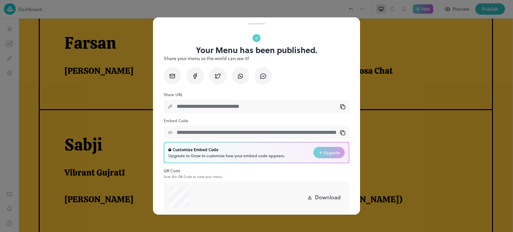  Describe the element at coordinates (332, 153) in the screenshot. I see `span: Upgrade` at that location.